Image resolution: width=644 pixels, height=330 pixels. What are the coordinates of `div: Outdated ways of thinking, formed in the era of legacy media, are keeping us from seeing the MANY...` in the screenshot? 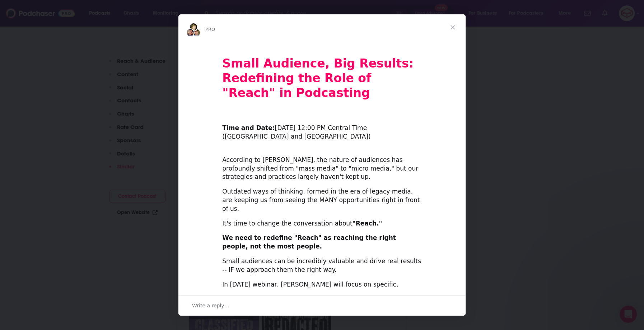 It's located at (322, 200).